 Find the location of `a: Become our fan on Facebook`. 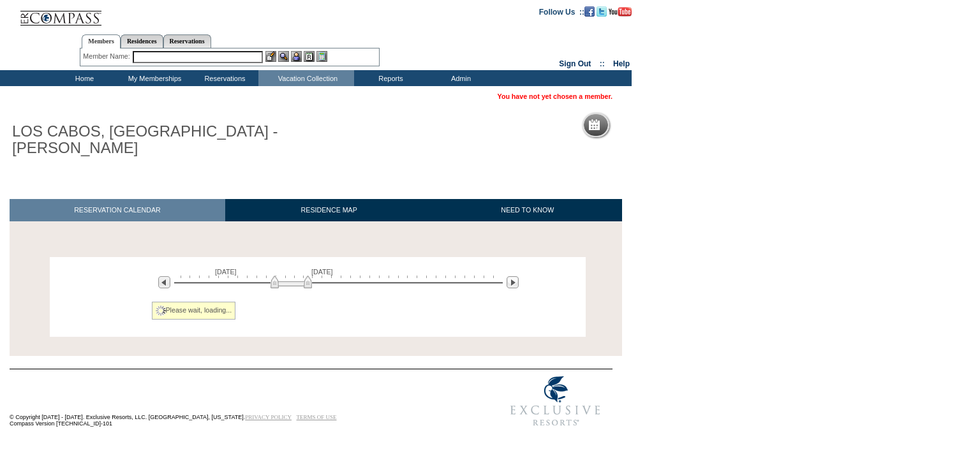

a: Become our fan on Facebook is located at coordinates (590, 11).